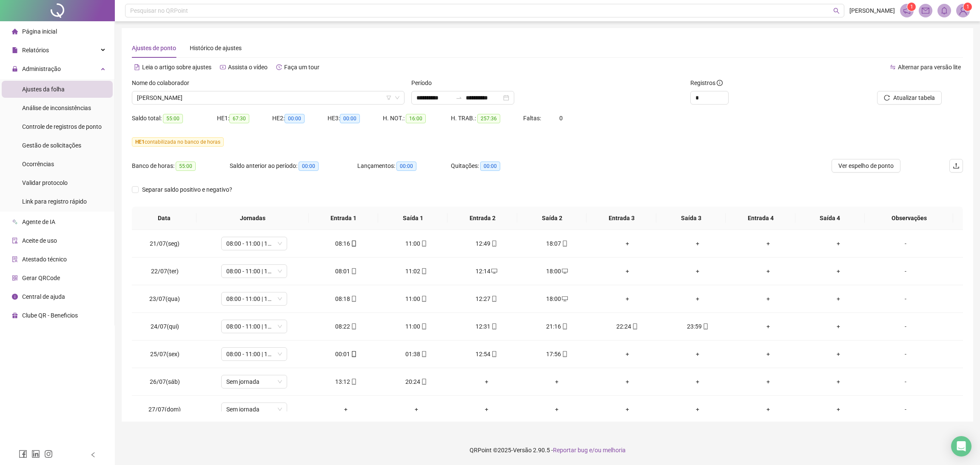 The height and width of the screenshot is (465, 980). Describe the element at coordinates (706, 83) in the screenshot. I see `span: Registros` at that location.